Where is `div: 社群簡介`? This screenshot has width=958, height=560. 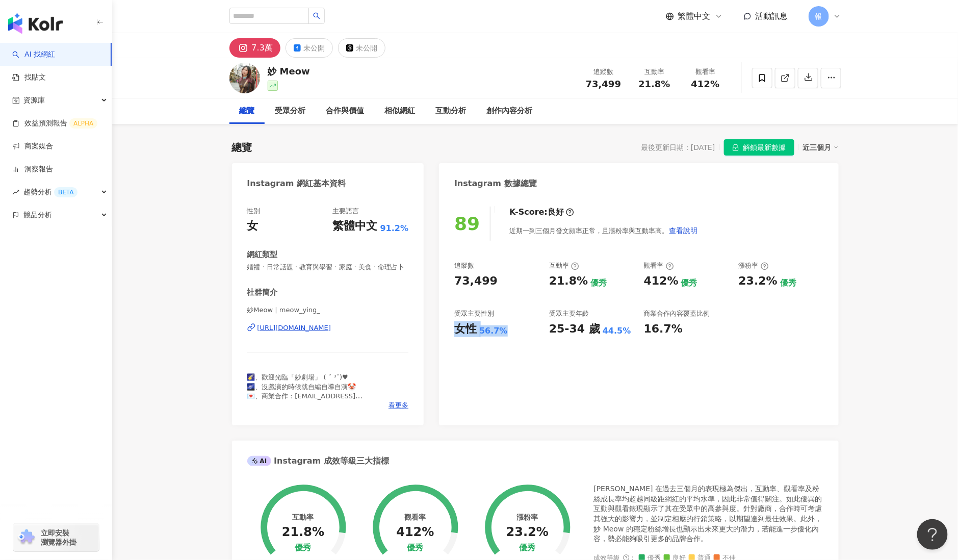 div: 社群簡介 is located at coordinates (263, 292).